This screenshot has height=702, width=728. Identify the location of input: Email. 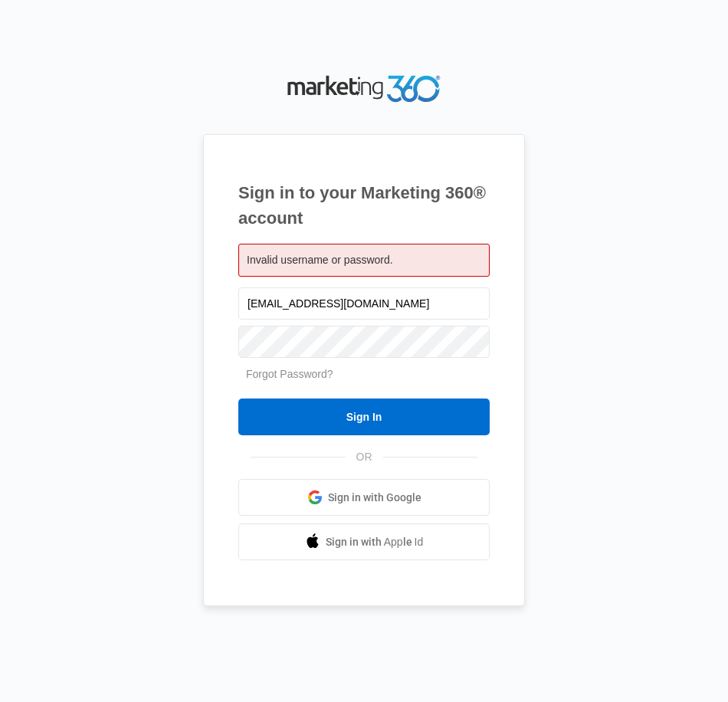
(364, 304).